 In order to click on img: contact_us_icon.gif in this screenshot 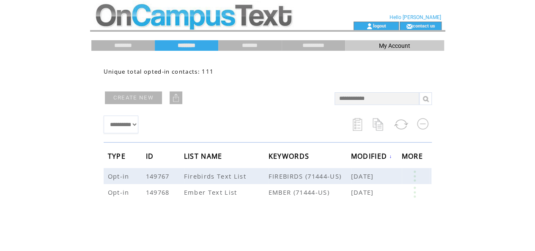, I will do `click(409, 26)`.